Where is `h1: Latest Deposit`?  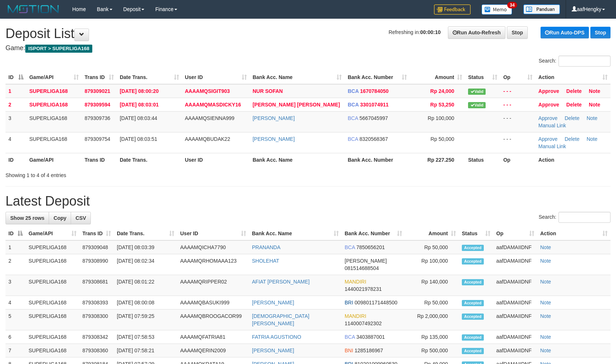
h1: Latest Deposit is located at coordinates (308, 202).